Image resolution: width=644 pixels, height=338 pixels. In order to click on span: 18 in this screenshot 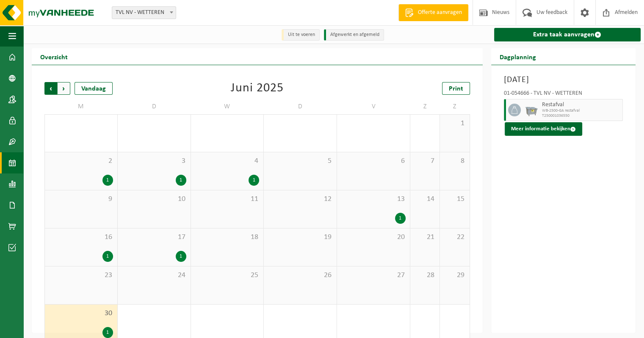, I will do `click(227, 237)`.